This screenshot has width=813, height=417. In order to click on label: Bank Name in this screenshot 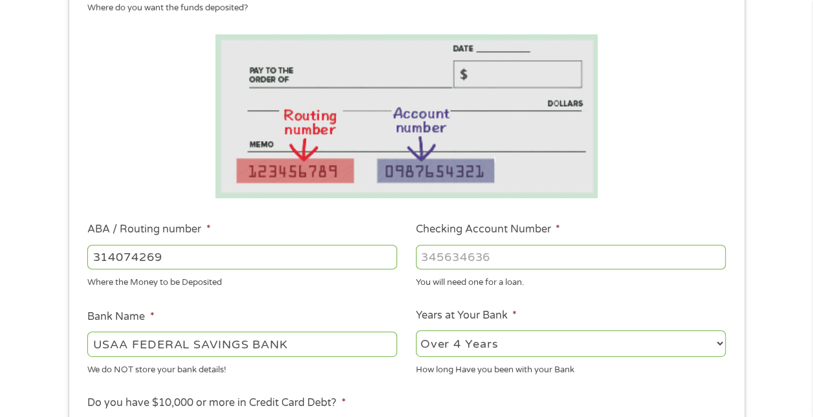, I will do `click(120, 316)`.